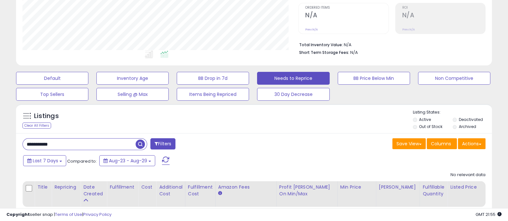 The height and width of the screenshot is (221, 508). I want to click on div: Repricing, so click(66, 187).